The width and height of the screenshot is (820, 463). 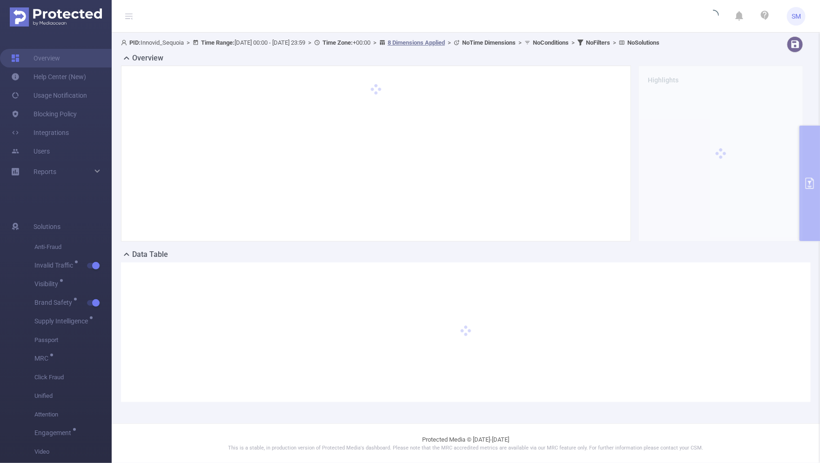 I want to click on a: Users, so click(x=30, y=151).